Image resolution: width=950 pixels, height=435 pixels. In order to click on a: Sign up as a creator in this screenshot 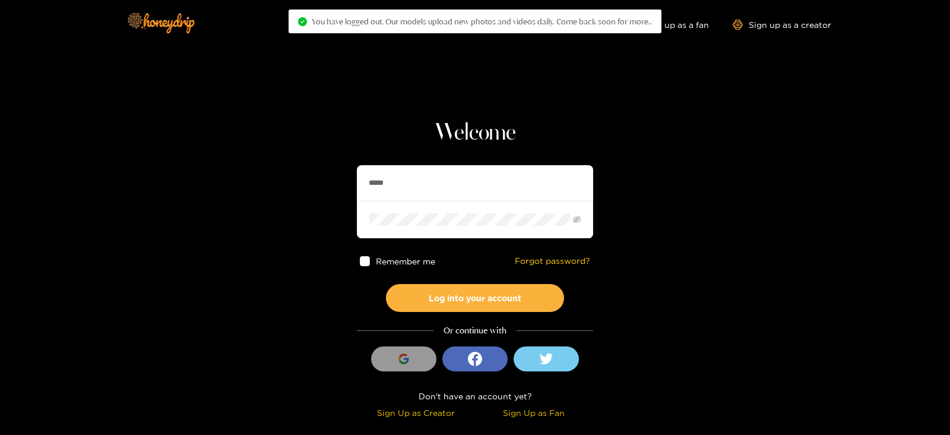, I will do `click(782, 24)`.